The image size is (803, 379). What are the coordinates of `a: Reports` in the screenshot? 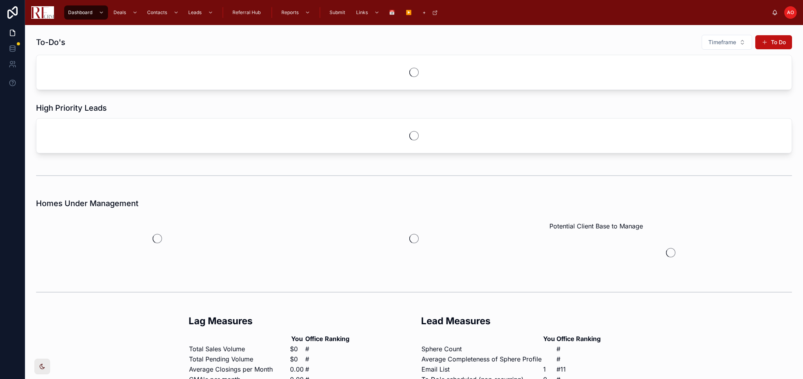 It's located at (296, 13).